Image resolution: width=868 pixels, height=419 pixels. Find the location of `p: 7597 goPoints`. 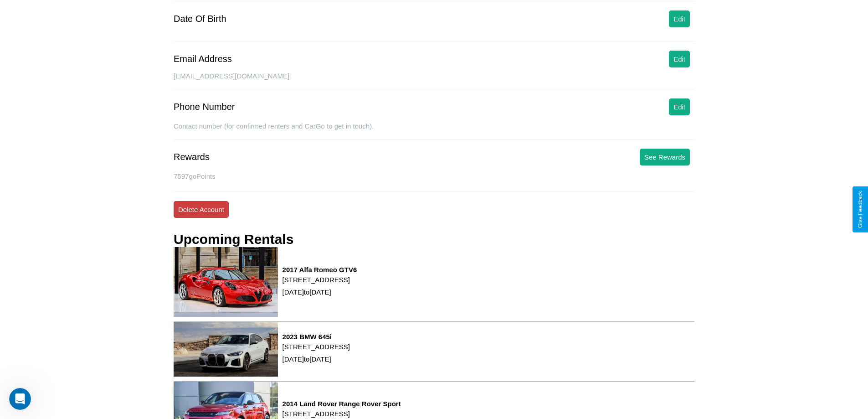

p: 7597 goPoints is located at coordinates (434, 176).